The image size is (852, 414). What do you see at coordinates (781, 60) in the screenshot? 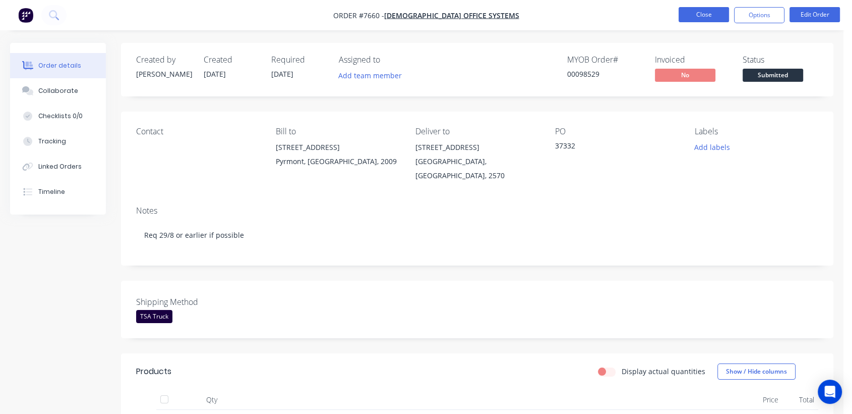
I see `div: Status` at bounding box center [781, 60].